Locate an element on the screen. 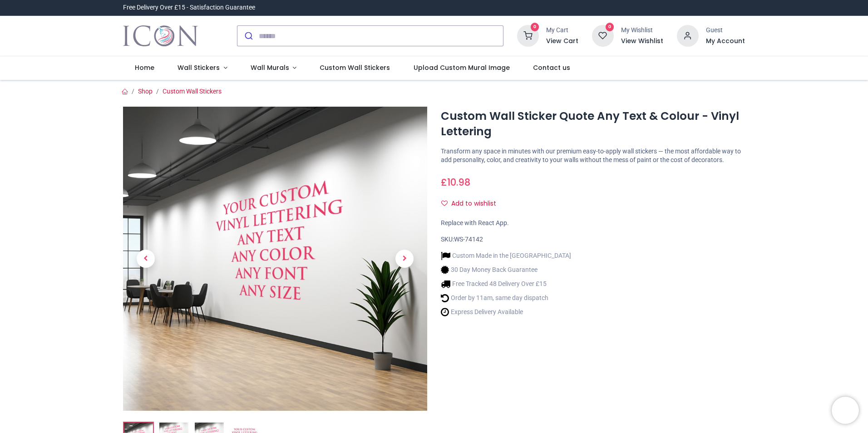 Image resolution: width=868 pixels, height=433 pixels. li: Order by 11am, same day dispatch is located at coordinates (505, 298).